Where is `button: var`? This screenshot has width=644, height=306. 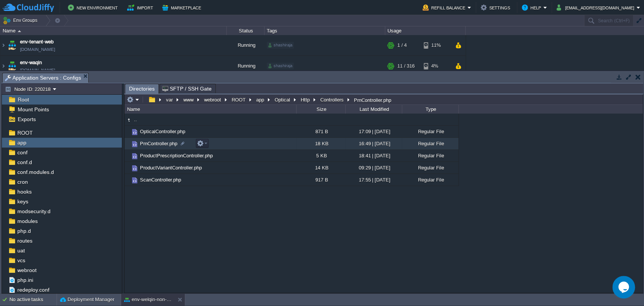 button: var is located at coordinates (170, 100).